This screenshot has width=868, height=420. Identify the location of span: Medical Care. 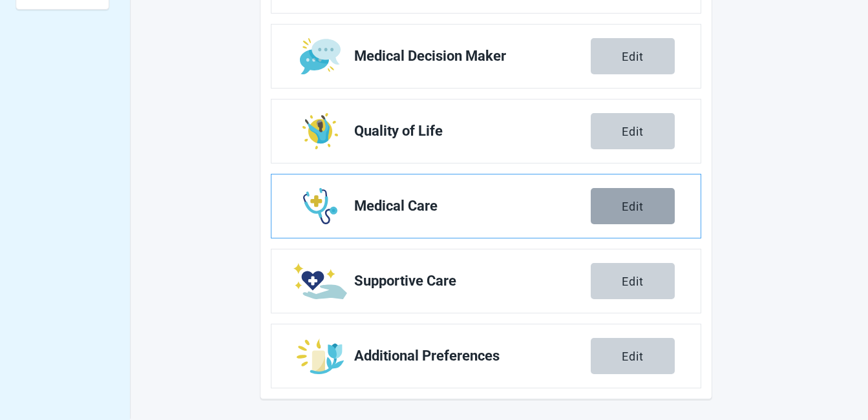
(472, 206).